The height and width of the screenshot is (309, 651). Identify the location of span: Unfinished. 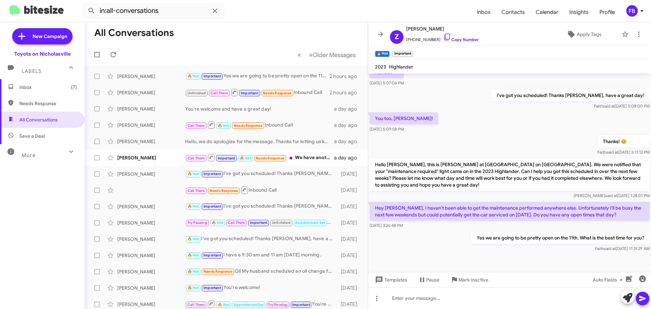
(197, 93).